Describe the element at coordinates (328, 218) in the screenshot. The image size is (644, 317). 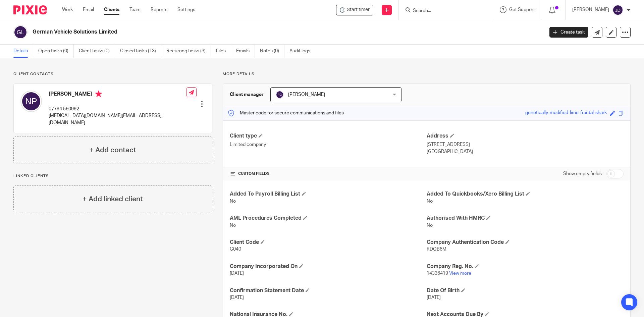
I see `h4: AML Procedures Completed` at that location.